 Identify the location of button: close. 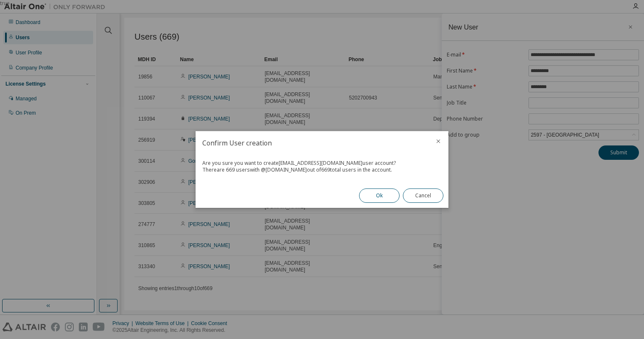
(438, 141).